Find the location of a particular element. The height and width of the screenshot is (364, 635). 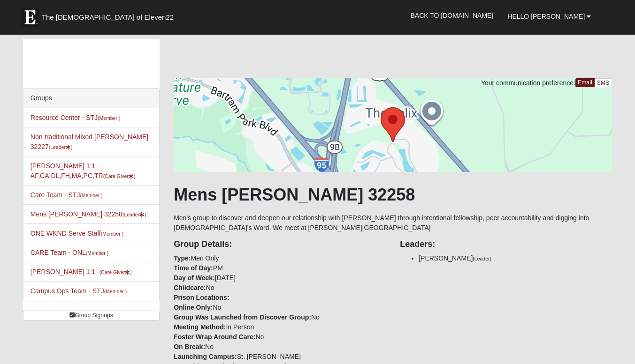

strong: Group Was Launched from Discover Group: is located at coordinates (242, 317).